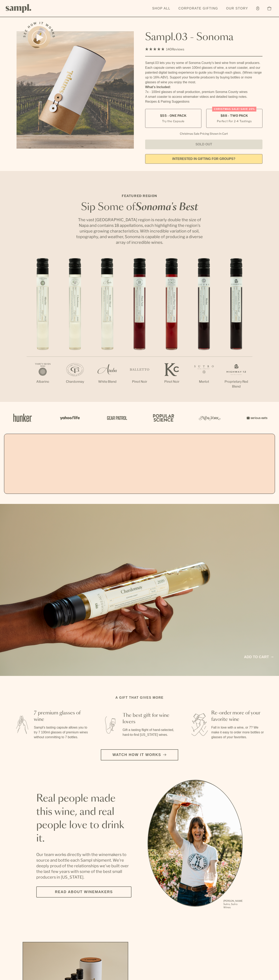 Image resolution: width=279 pixels, height=980 pixels. Describe the element at coordinates (62, 732) in the screenshot. I see `p: Sampl's tasting capsule allows you to try 7 100ml glasses of premium wines without committing to ...` at that location.